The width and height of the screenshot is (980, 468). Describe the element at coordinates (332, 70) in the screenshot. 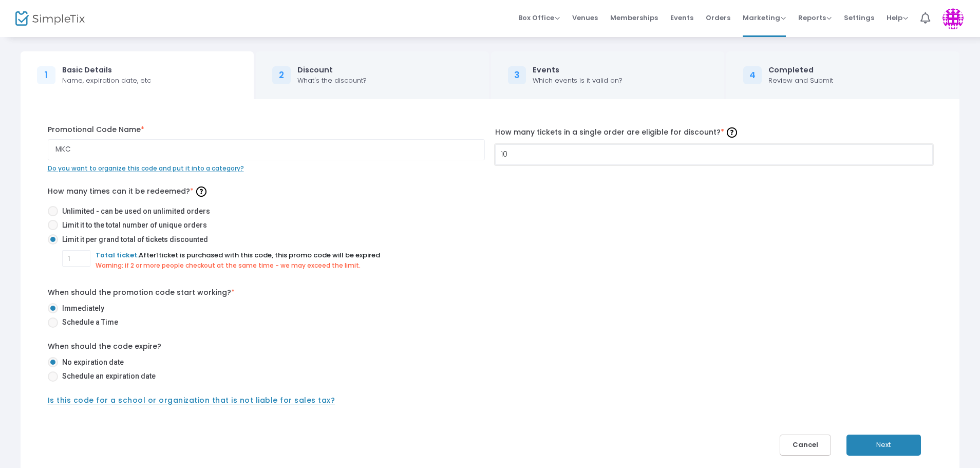

I see `div: Discount` at that location.